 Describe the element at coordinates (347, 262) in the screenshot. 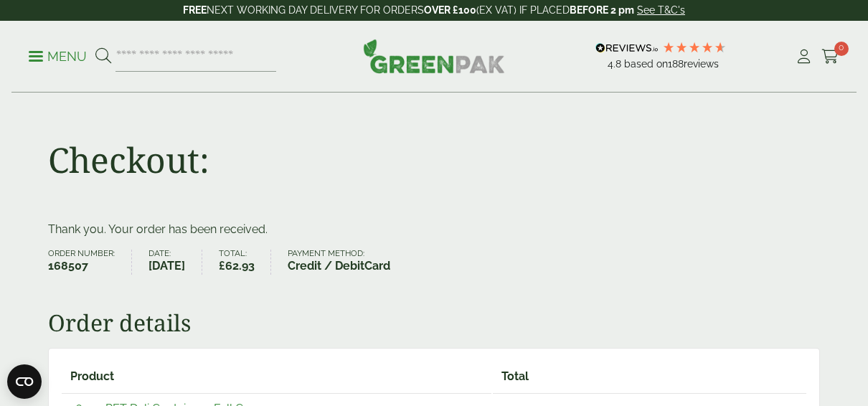

I see `li: Payment method:` at that location.